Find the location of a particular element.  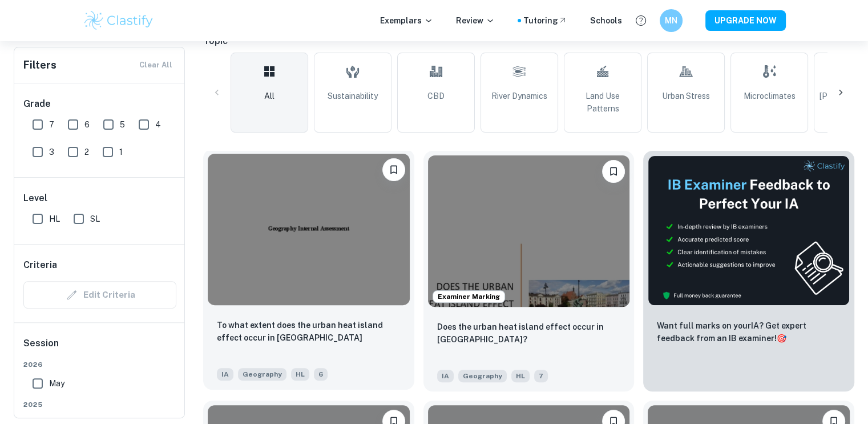

span: Examiner Marking is located at coordinates (469, 296).